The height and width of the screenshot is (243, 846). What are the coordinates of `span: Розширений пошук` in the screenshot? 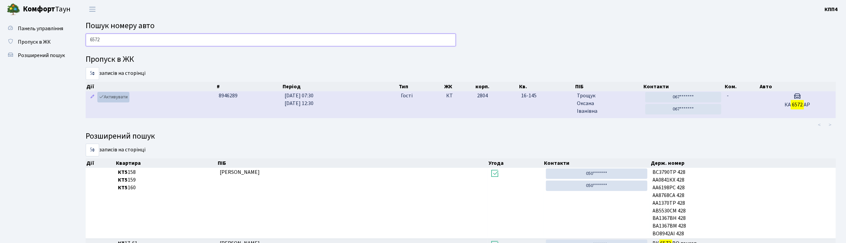 It's located at (41, 55).